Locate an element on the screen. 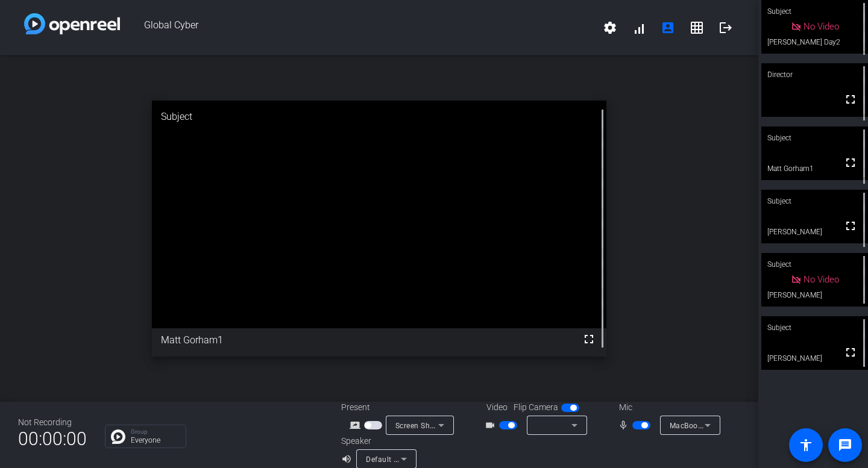 Image resolution: width=868 pixels, height=468 pixels. span: Default - MacBook Air Speakers (Built-in) is located at coordinates (437, 459).